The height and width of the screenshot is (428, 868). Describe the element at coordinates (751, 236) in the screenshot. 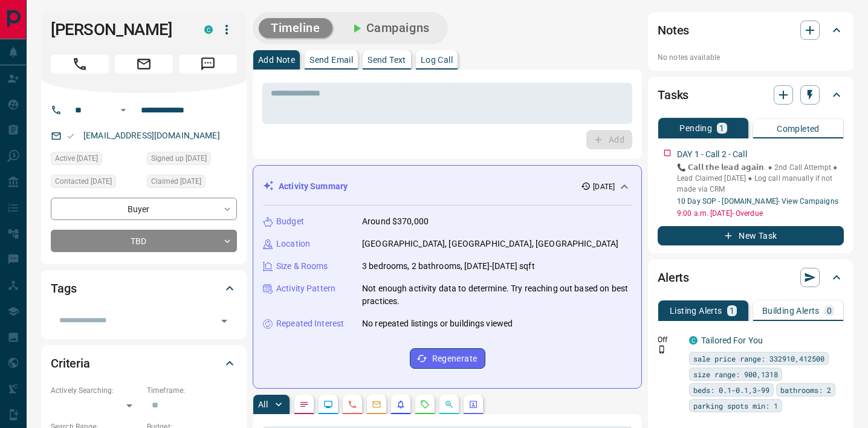

I see `button: New Task` at that location.